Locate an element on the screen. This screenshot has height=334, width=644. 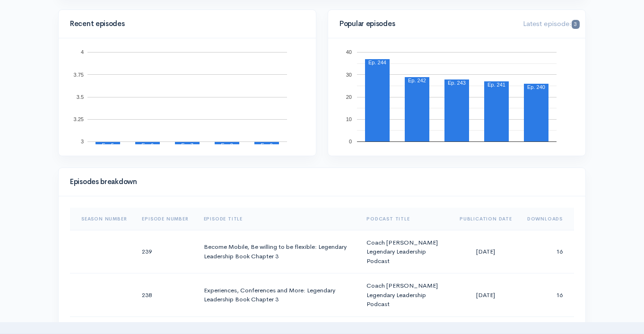
td: 239 is located at coordinates (165, 252).